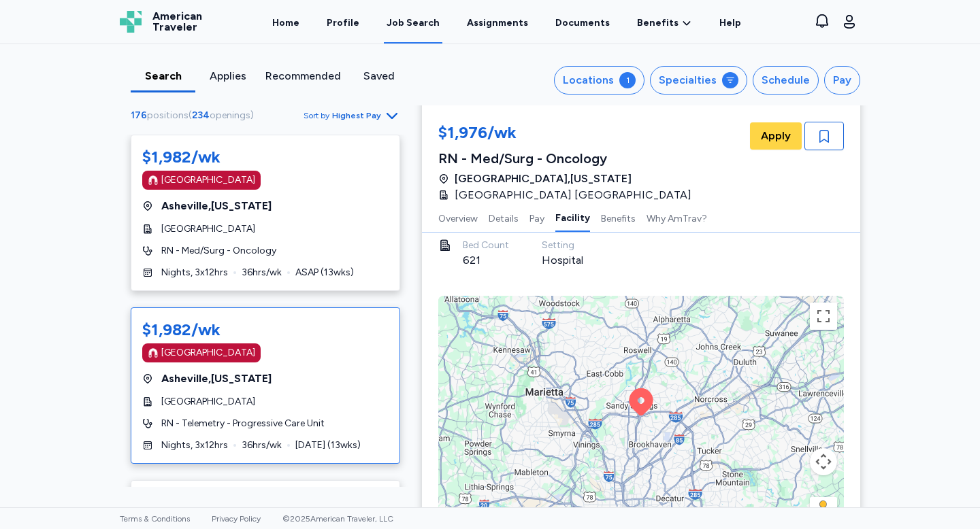 The image size is (980, 529). I want to click on div: Recommended, so click(303, 76).